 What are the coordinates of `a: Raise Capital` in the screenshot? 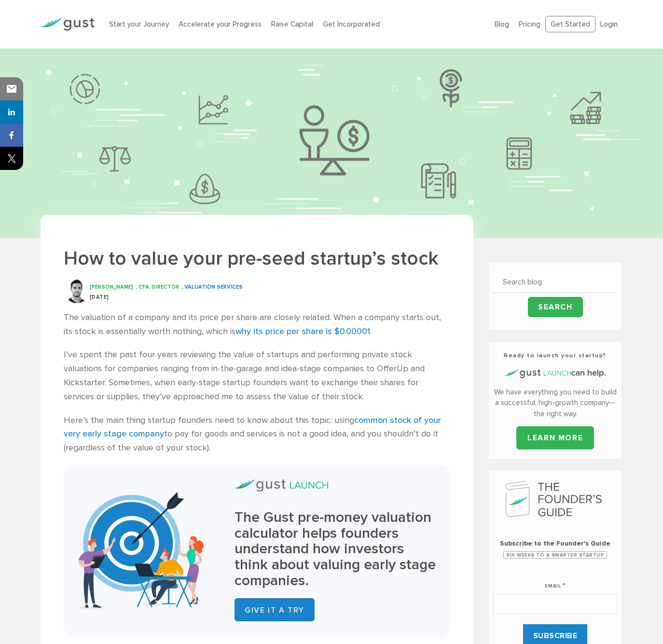 It's located at (292, 24).